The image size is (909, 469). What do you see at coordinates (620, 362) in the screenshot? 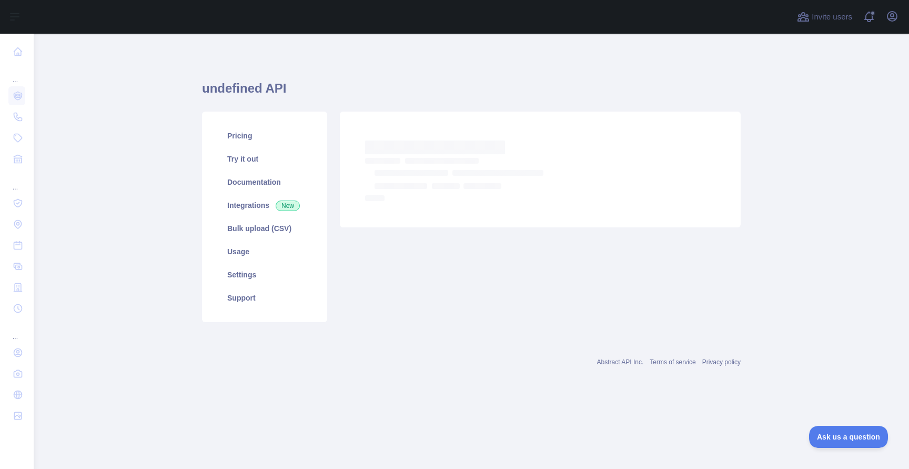
I see `a: Abstract API Inc.` at bounding box center [620, 362].